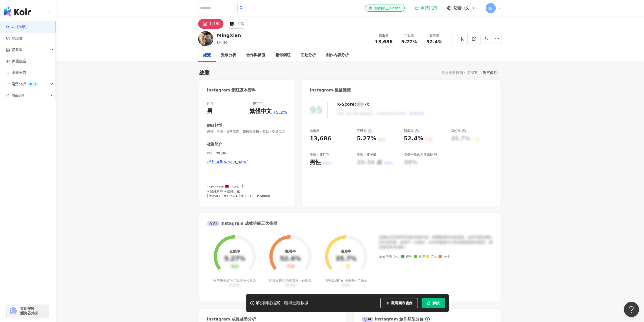 The image size is (644, 322). Describe the element at coordinates (434, 42) in the screenshot. I see `span: 52.4%` at that location.